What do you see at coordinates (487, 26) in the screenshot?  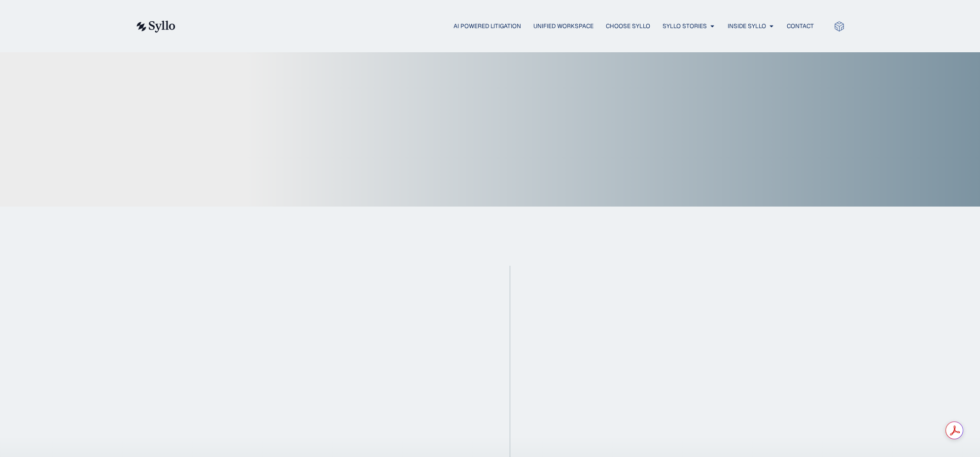 I see `a: AI Powered Litigation` at bounding box center [487, 26].